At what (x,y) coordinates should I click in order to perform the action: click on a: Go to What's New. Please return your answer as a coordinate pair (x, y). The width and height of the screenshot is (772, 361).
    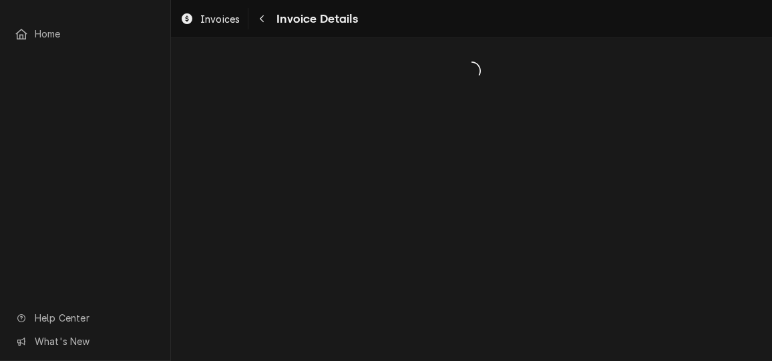
    Looking at the image, I should click on (85, 341).